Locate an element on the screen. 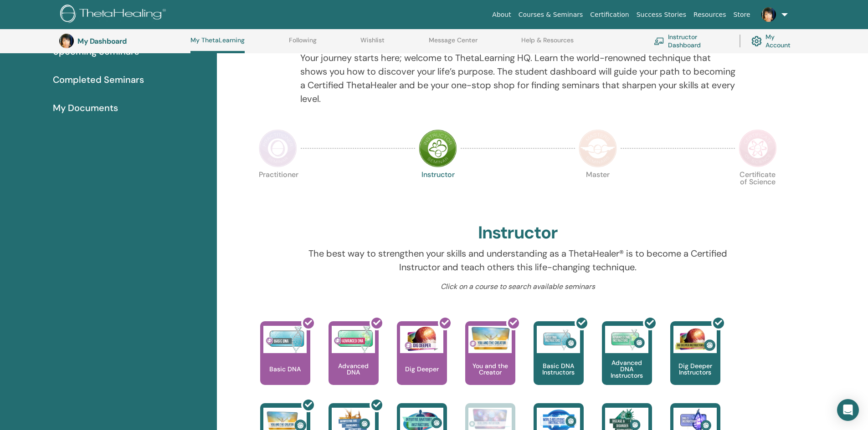  img: Basic DNA is located at coordinates (285, 340).